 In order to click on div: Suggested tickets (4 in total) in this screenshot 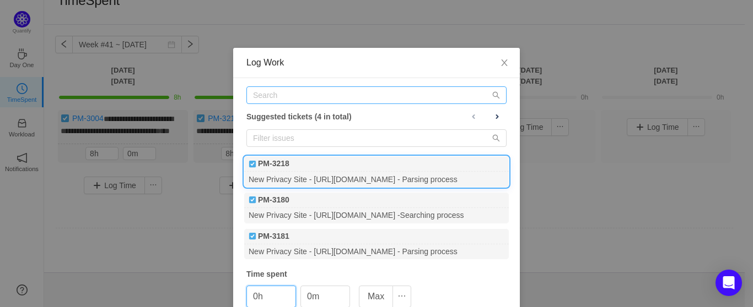, I will do `click(376, 117)`.